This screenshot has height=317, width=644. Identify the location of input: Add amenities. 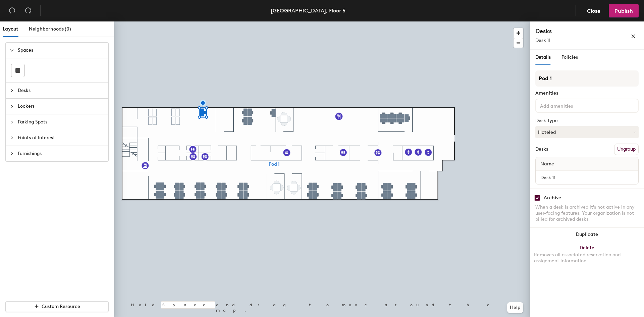
(569, 105).